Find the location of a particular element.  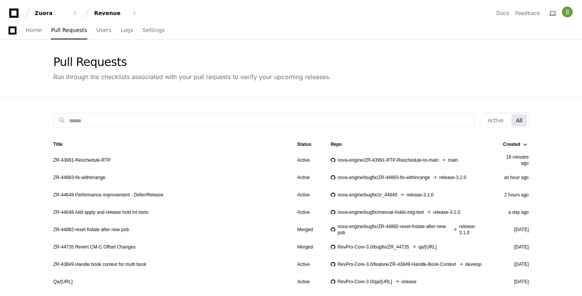

button: Active is located at coordinates (495, 120).